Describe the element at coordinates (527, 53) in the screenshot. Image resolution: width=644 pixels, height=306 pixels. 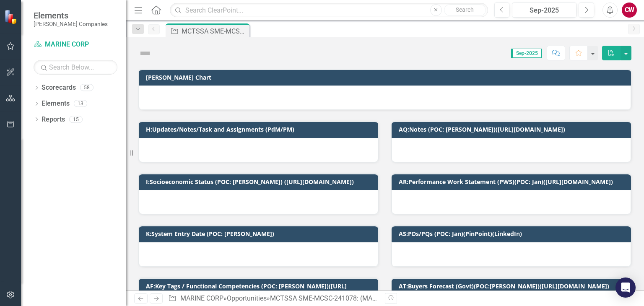
I see `span: Sep-2025` at that location.